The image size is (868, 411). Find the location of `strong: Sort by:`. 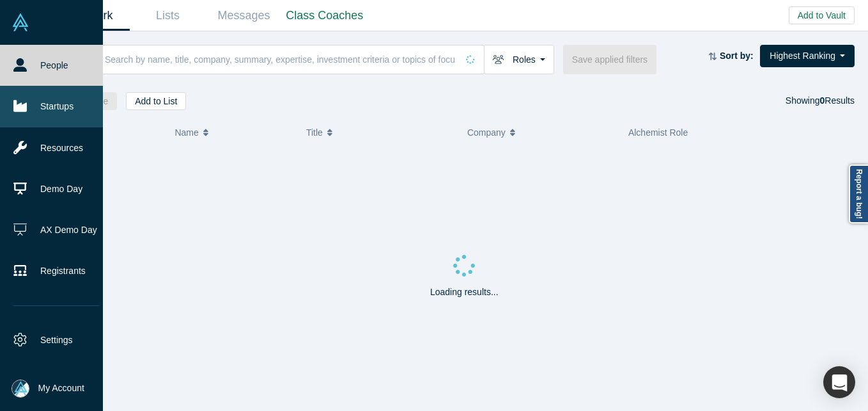

strong: Sort by: is located at coordinates (736, 55).